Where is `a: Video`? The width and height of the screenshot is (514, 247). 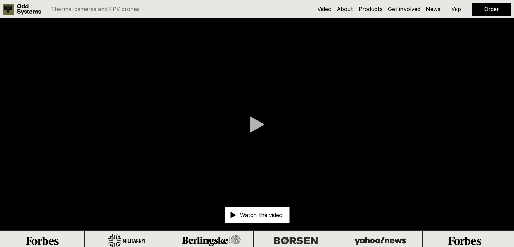 a: Video is located at coordinates (324, 9).